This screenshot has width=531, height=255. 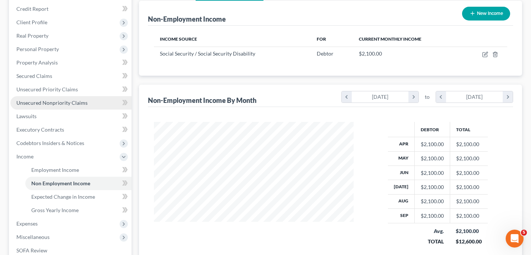 What do you see at coordinates (32, 35) in the screenshot?
I see `span: Real Property` at bounding box center [32, 35].